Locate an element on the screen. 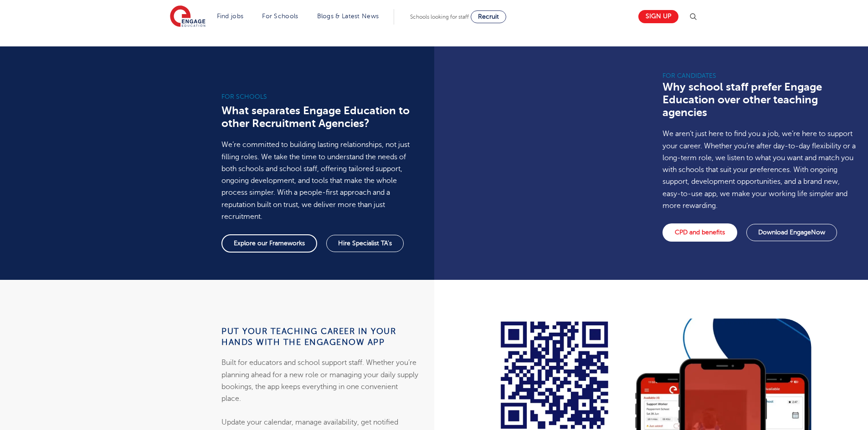 The image size is (868, 430). p: We aren’t just here to find you a job, we’re here to support your career. Whether you’re after da... is located at coordinates (761, 170).